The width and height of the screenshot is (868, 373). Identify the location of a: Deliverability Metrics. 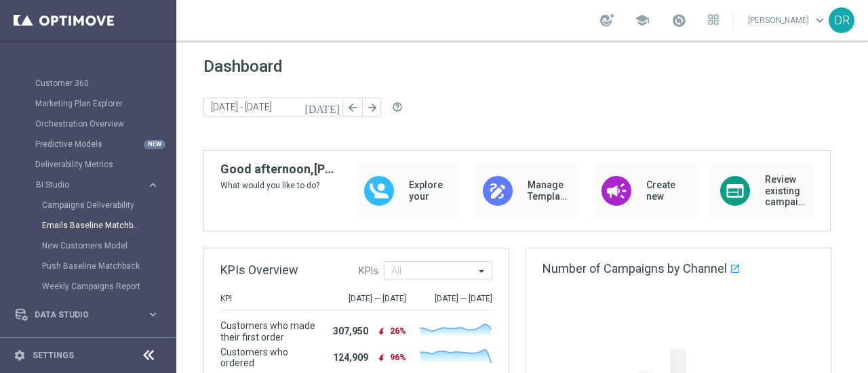
(88, 165).